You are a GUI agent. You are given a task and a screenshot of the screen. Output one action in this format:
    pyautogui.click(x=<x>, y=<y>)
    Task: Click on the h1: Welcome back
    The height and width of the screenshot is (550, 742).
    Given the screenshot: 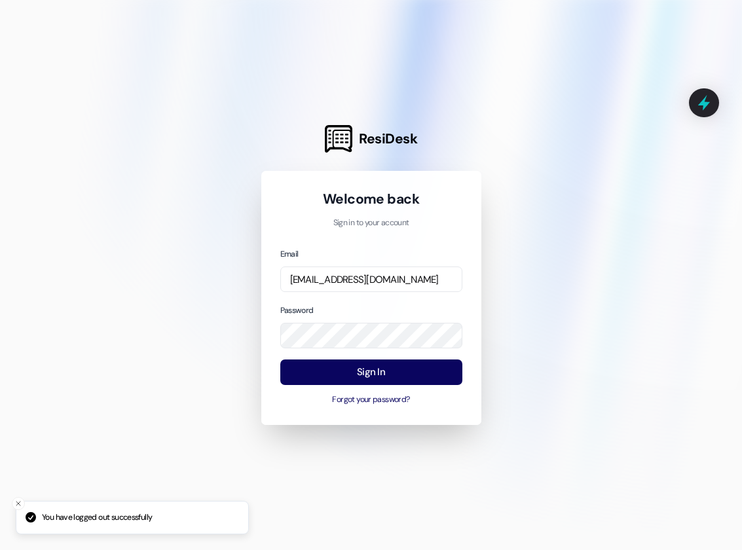 What is the action you would take?
    pyautogui.click(x=371, y=199)
    